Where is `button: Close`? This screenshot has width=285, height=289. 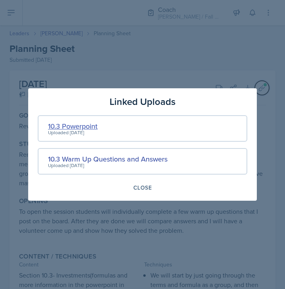 button: Close is located at coordinates (142, 188).